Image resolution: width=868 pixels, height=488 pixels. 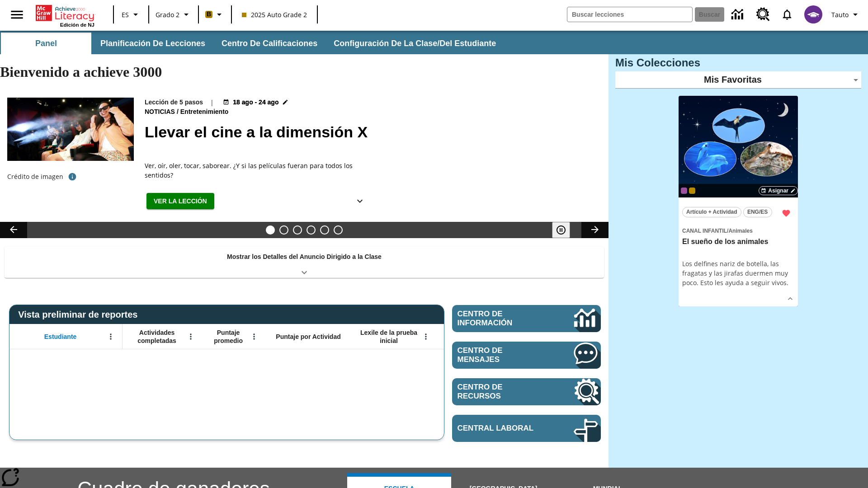 What do you see at coordinates (35, 177) in the screenshot?
I see `p: Crédito de imagen` at bounding box center [35, 177].